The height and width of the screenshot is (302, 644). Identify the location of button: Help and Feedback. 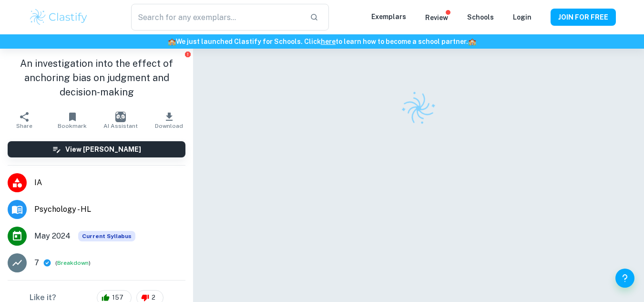
(625, 279).